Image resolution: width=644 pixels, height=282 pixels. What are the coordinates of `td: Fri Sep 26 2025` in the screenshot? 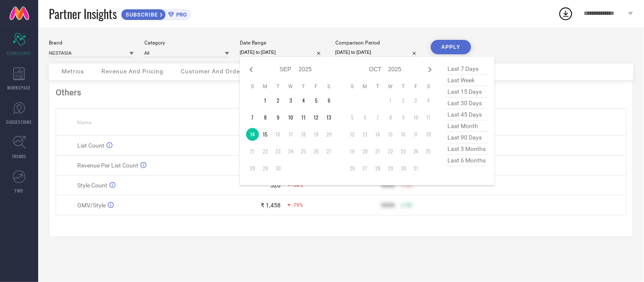 It's located at (316, 152).